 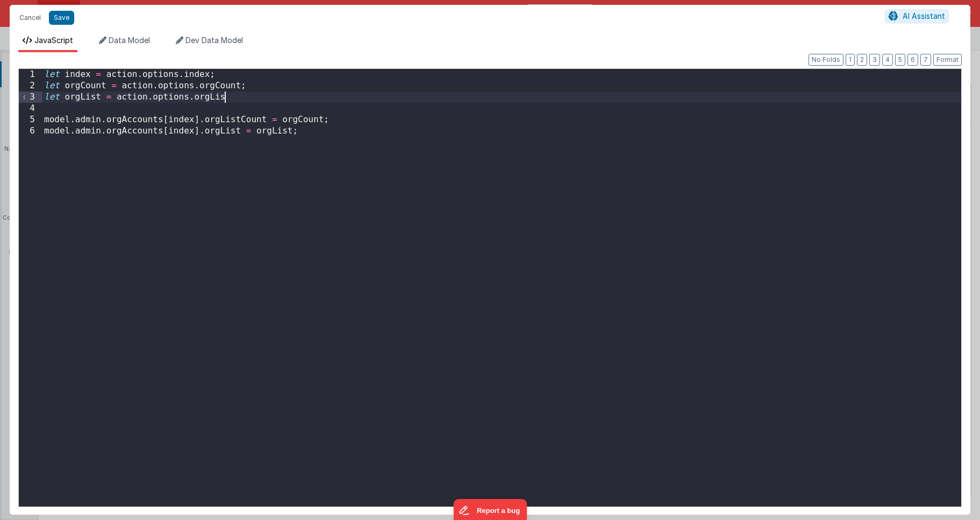 I want to click on button: 4, so click(x=888, y=60).